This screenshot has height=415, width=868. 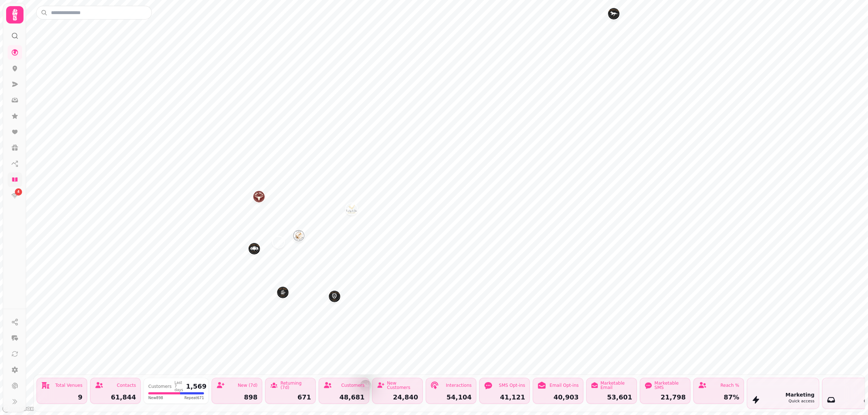 What do you see at coordinates (719, 397) in the screenshot?
I see `div: 87%` at bounding box center [719, 397].